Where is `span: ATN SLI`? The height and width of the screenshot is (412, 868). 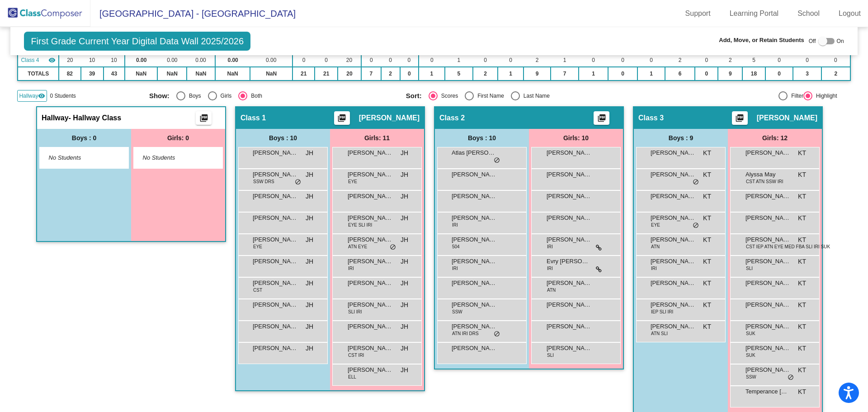 span: ATN SLI is located at coordinates (659, 334).